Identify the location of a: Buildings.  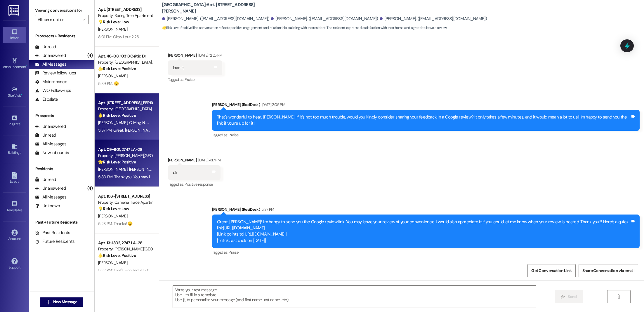
(15, 149).